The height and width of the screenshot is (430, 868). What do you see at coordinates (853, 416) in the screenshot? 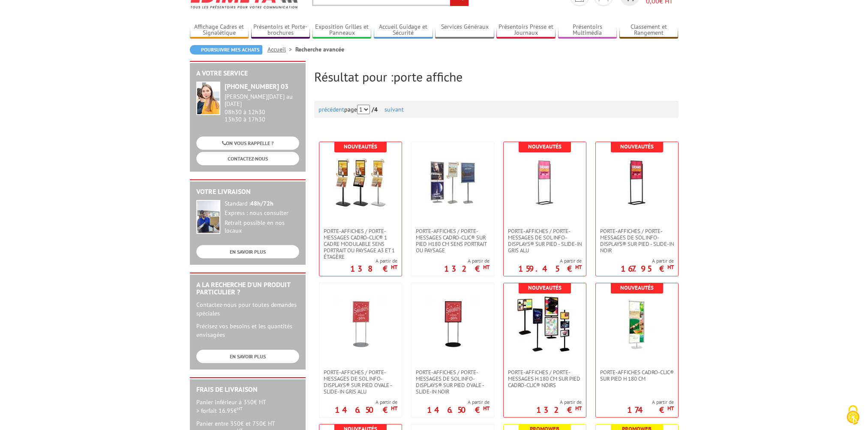
I see `button: Cookies (fenêtre modale)` at bounding box center [853, 416].